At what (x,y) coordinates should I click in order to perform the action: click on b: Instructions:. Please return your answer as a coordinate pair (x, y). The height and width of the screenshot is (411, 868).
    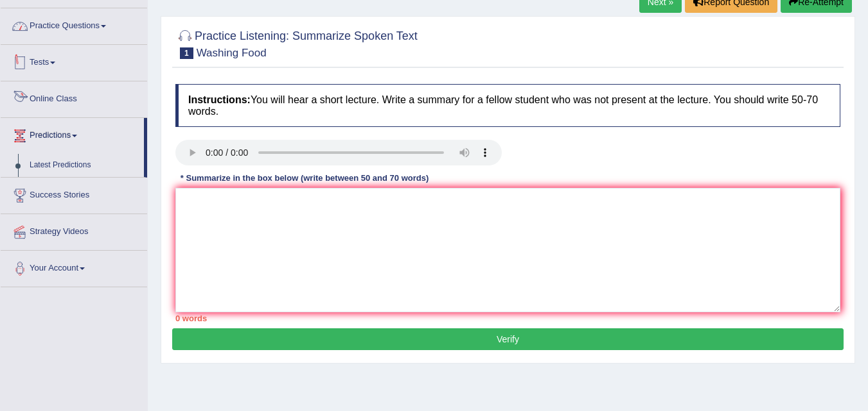
    Looking at the image, I should click on (219, 99).